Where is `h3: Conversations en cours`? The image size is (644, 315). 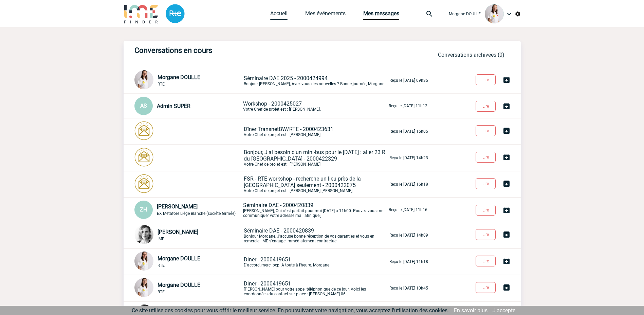 h3: Conversations en cours is located at coordinates (236, 50).